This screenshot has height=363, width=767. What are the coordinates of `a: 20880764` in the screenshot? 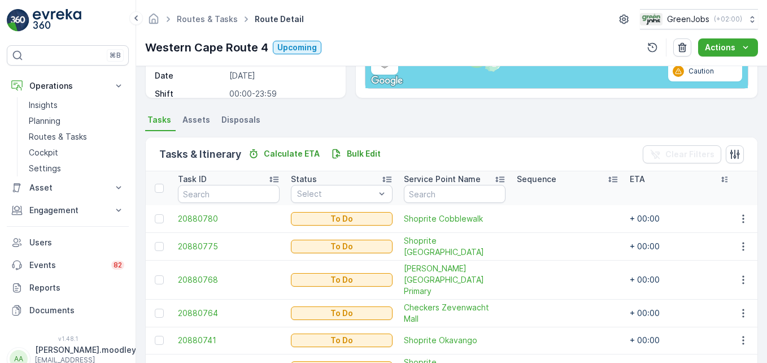 It's located at (229, 313).